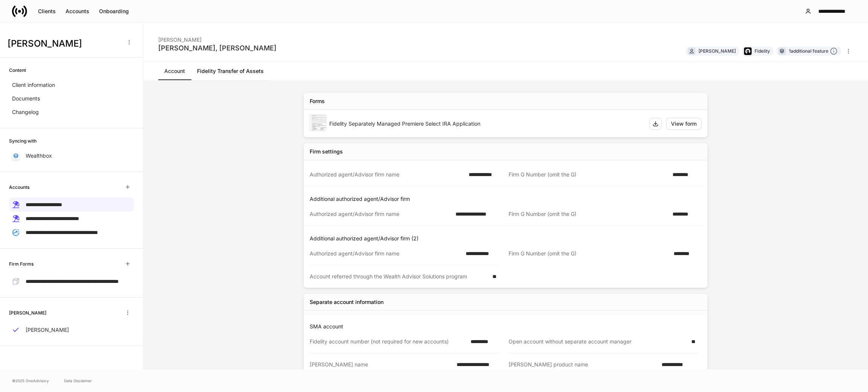 The height and width of the screenshot is (392, 868). Describe the element at coordinates (77, 11) in the screenshot. I see `div: Accounts` at that location.